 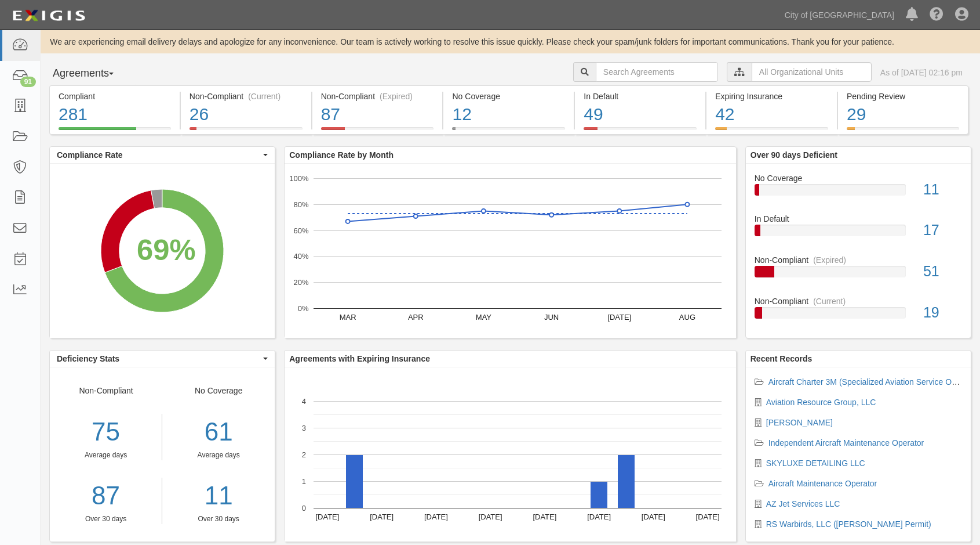 What do you see at coordinates (859, 193) in the screenshot?
I see `a: No Coverage11` at bounding box center [859, 193].